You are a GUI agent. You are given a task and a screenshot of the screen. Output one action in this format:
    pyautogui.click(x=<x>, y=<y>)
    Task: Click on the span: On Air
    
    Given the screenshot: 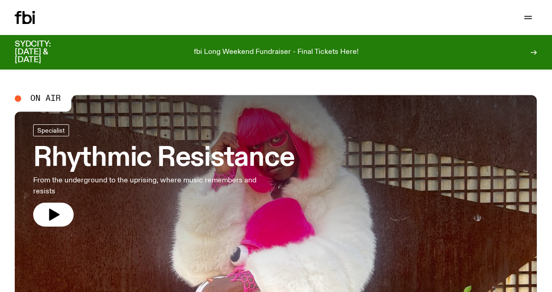 What is the action you would take?
    pyautogui.click(x=46, y=98)
    